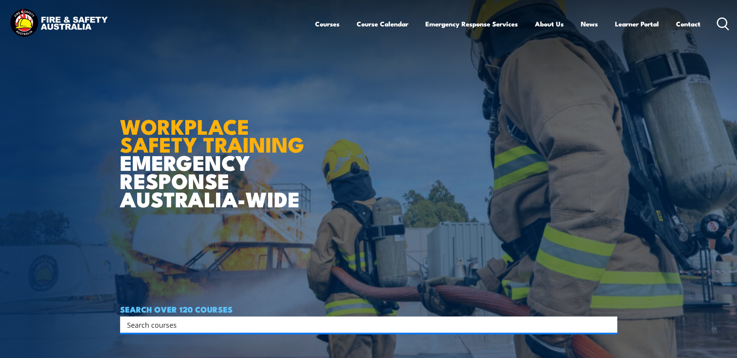 The height and width of the screenshot is (358, 737). What do you see at coordinates (327, 24) in the screenshot?
I see `a: Courses` at bounding box center [327, 24].